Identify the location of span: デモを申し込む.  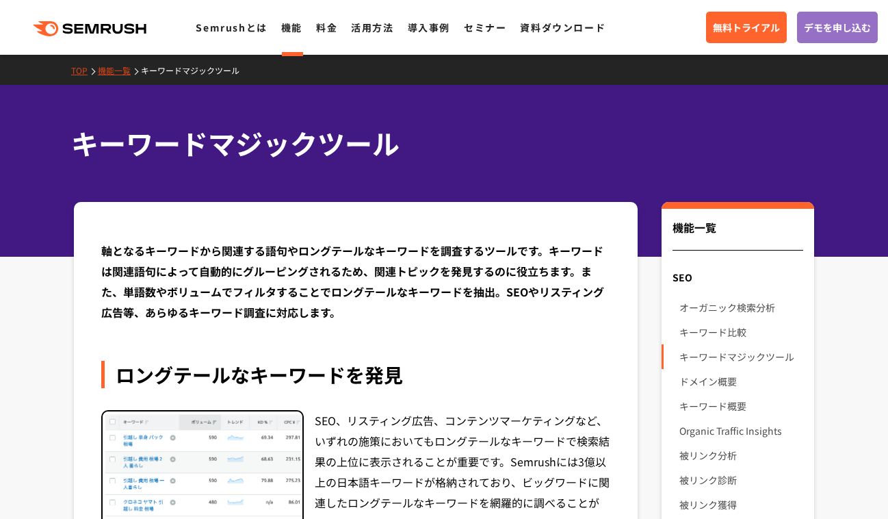
(838, 27).